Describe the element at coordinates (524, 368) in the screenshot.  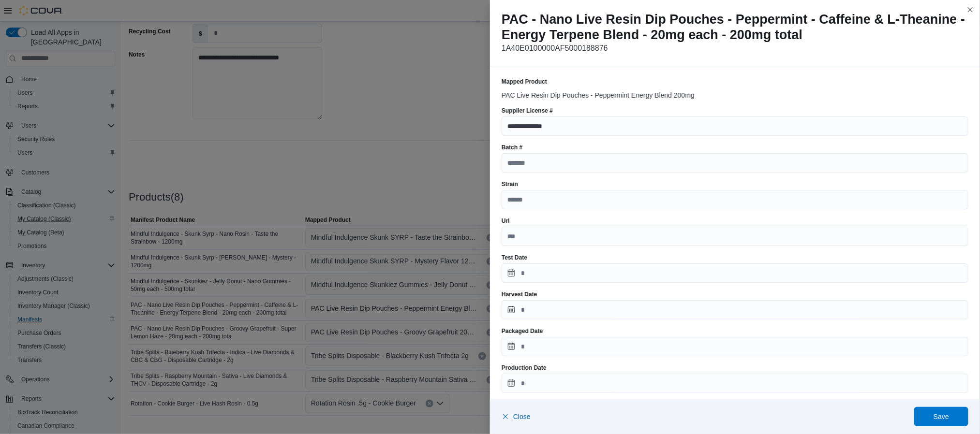
I see `label: Production Date` at that location.